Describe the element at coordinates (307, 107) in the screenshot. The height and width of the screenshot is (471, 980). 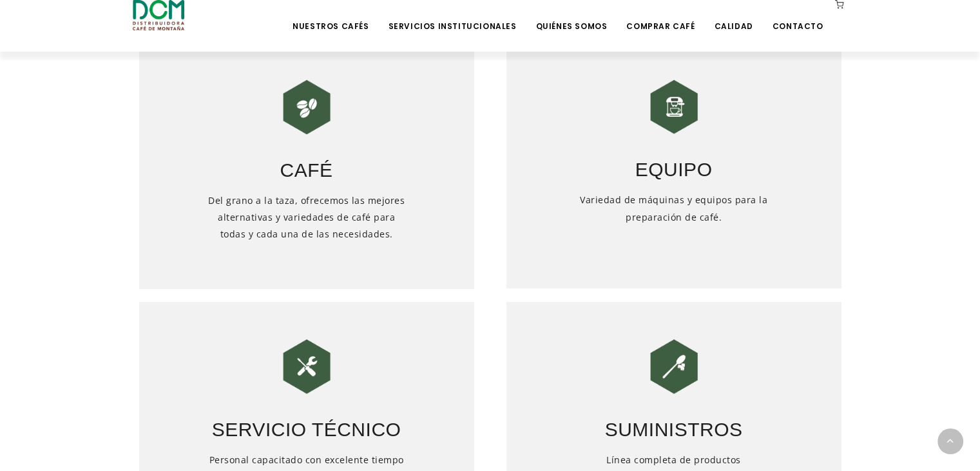
I see `img: DCM-WEB-HOME-ICONOS-240X240-01.png` at that location.